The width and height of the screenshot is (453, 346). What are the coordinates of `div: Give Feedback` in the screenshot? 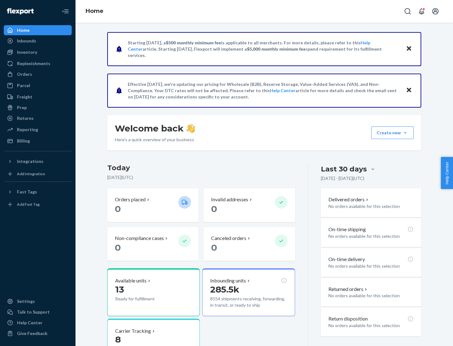 It's located at (32, 334).